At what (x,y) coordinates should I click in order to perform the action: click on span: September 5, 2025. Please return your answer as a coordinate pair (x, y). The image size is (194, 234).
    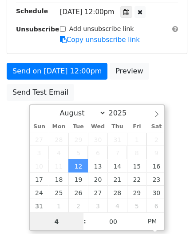
    Looking at the image, I should click on (136, 206).